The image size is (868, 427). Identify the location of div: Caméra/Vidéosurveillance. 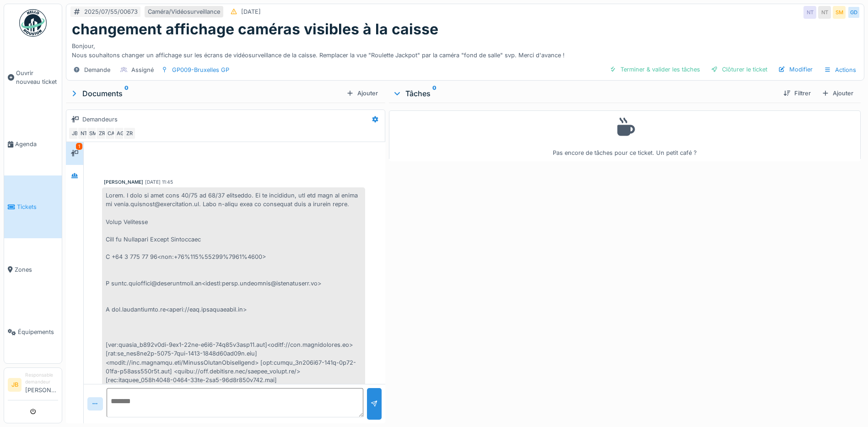
(184, 12).